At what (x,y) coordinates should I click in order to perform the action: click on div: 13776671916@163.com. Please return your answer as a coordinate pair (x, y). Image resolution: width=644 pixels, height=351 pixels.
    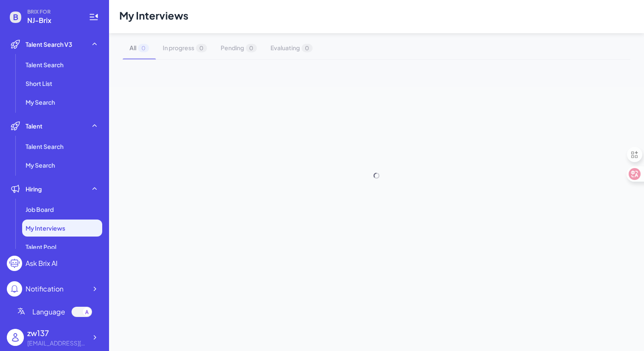
    Looking at the image, I should click on (57, 343).